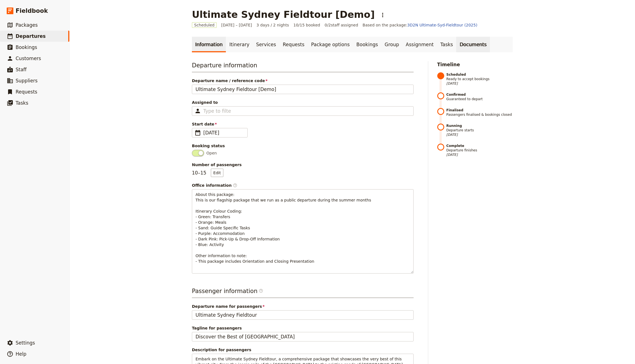  I want to click on input: Departure name / reference code, so click(302, 89).